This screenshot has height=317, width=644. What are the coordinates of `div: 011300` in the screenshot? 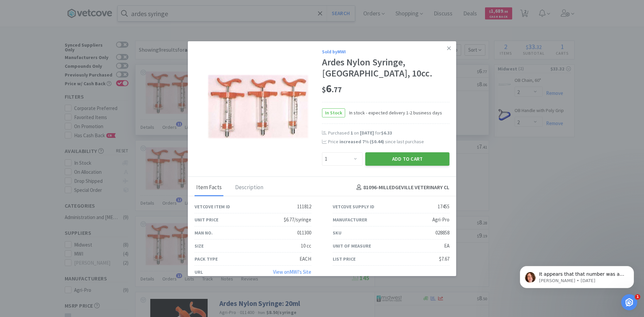 It's located at (304, 233).